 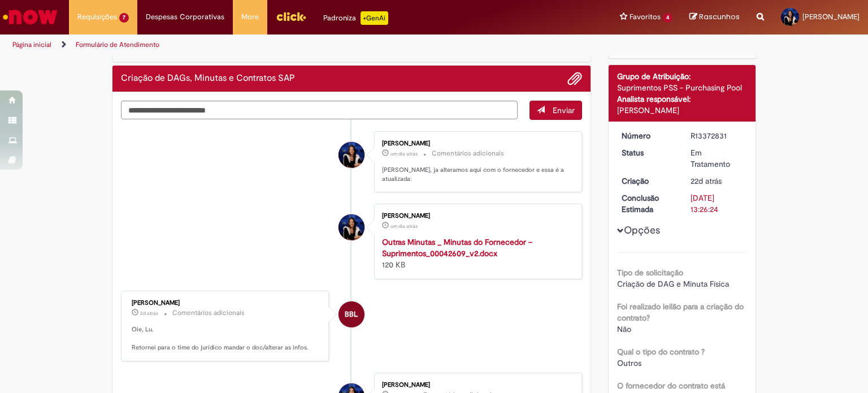 What do you see at coordinates (208, 79) in the screenshot?
I see `h2: Criação de DAGs, Minutas e Contratos SAP Histórico de tíquete` at bounding box center [208, 79].